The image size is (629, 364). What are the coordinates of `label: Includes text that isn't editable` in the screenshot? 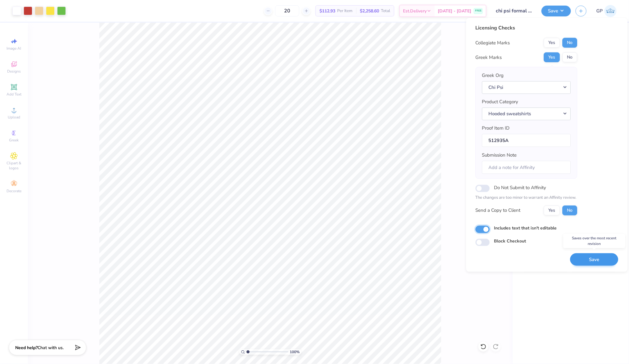 It's located at (526, 227).